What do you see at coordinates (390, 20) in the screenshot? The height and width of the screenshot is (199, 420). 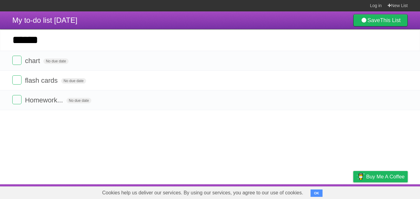 I see `b: This List` at bounding box center [390, 20].